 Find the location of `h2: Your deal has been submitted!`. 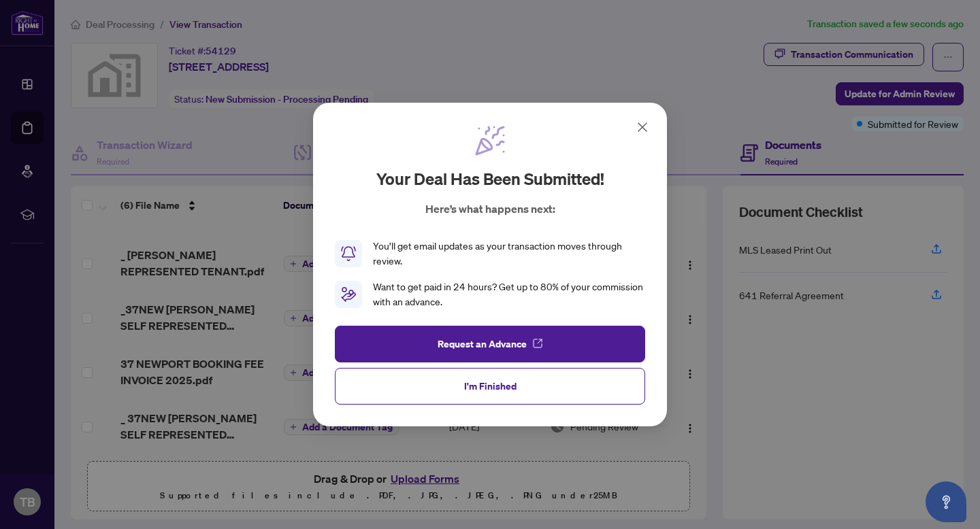

h2: Your deal has been submitted! is located at coordinates (490, 179).